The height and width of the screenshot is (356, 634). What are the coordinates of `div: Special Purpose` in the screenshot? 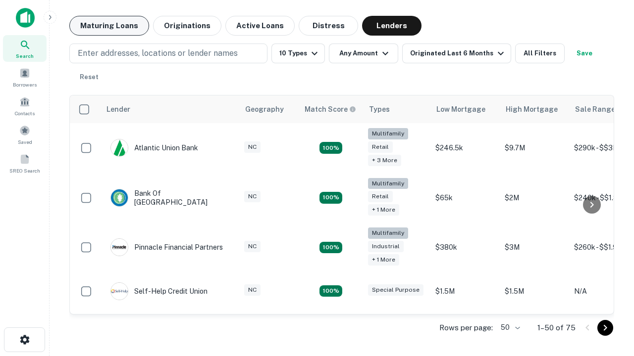 It's located at (396, 290).